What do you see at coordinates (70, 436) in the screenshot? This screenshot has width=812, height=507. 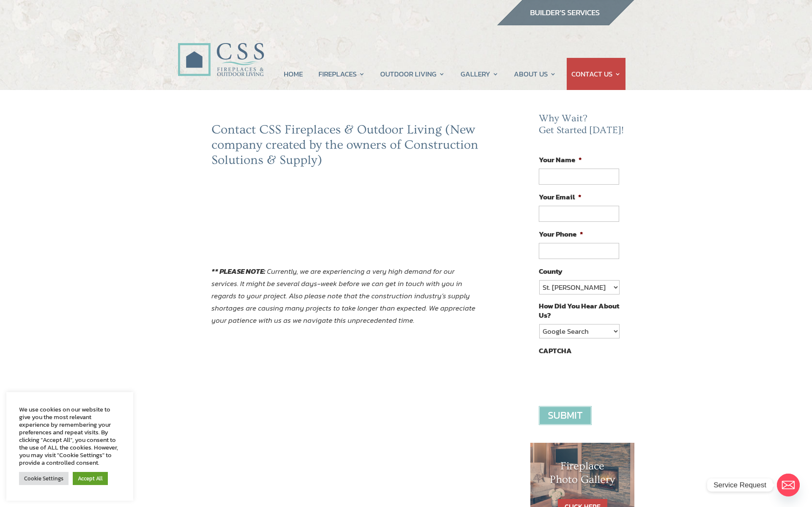 I see `div: We use cookies on our website to give you the most relevant experience by remembering your prefer...` at bounding box center [70, 436].